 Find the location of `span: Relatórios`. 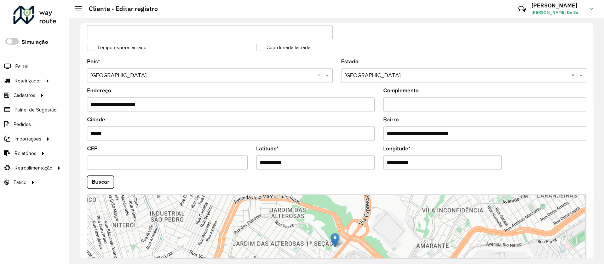

span: Relatórios is located at coordinates (25, 153).